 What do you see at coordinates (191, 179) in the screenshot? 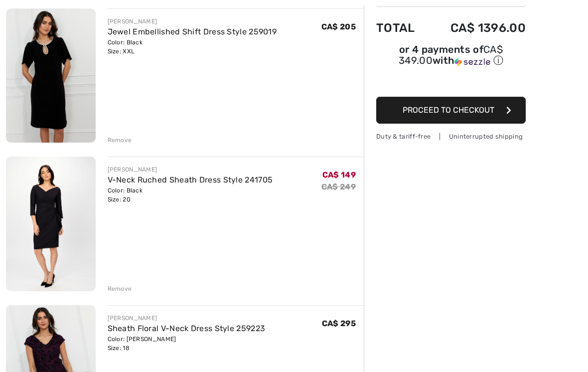
I see `a: V-Neck Ruched Sheath Dress Style 241705` at bounding box center [191, 179].